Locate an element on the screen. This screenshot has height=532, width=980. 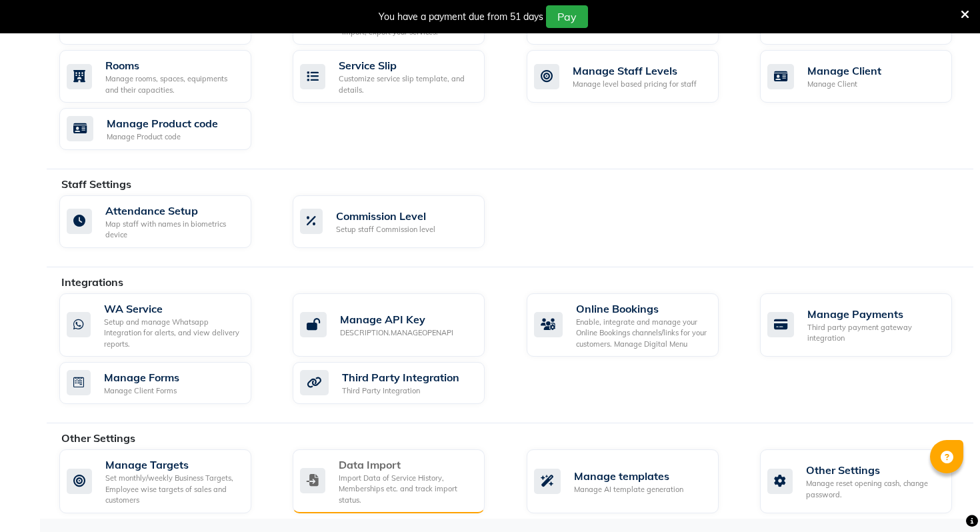
div: Manage Staff Levels is located at coordinates (634, 71).